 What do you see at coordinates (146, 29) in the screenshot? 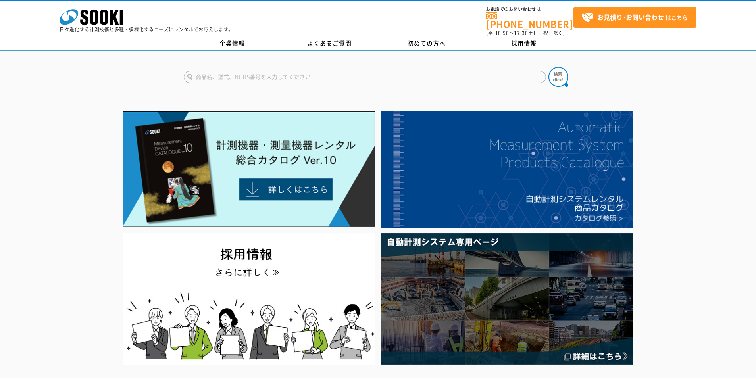
I see `p: 日々進化する計測技術と多種・多様化するニーズにレンタルでお応えします。` at bounding box center [146, 29].